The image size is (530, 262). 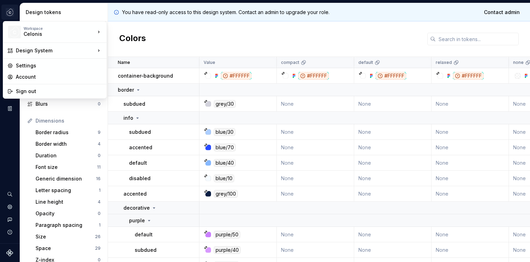 What do you see at coordinates (59, 66) in the screenshot?
I see `div: Settings` at bounding box center [59, 66].